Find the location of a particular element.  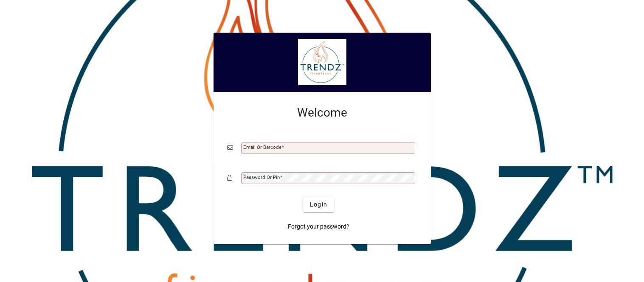

span: Forgot your password? is located at coordinates (318, 226).